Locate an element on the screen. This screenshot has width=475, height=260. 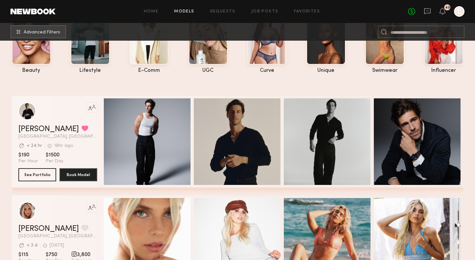
div: influencer is located at coordinates (443, 71).